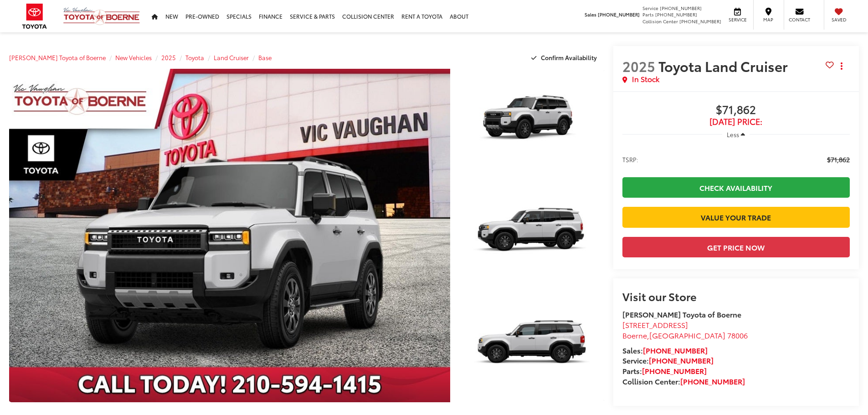  I want to click on span: Map, so click(768, 20).